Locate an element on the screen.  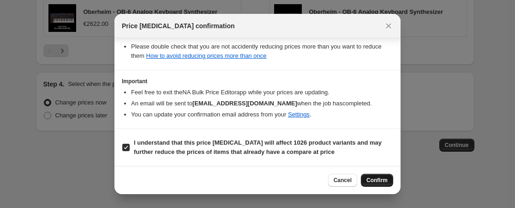
a: Settings is located at coordinates (299, 114).